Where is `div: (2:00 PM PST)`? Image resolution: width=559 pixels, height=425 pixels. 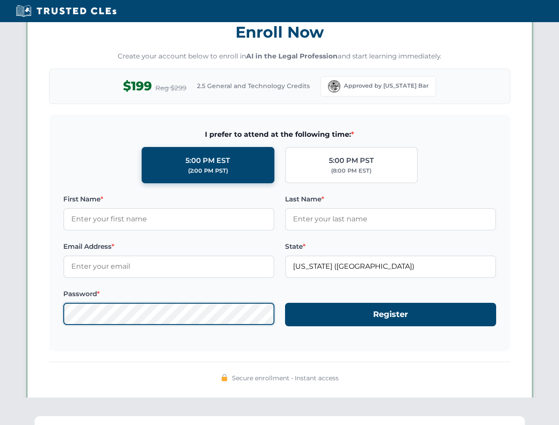
div: (2:00 PM PST) is located at coordinates (208, 171).